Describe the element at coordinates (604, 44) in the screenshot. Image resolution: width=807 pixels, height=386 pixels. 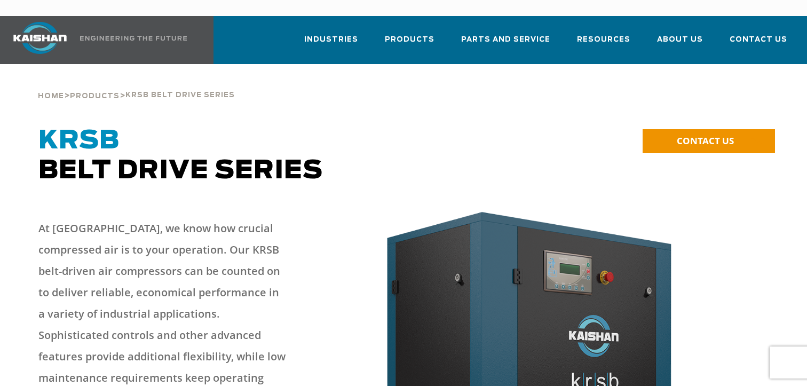
I see `a: Resources` at that location.